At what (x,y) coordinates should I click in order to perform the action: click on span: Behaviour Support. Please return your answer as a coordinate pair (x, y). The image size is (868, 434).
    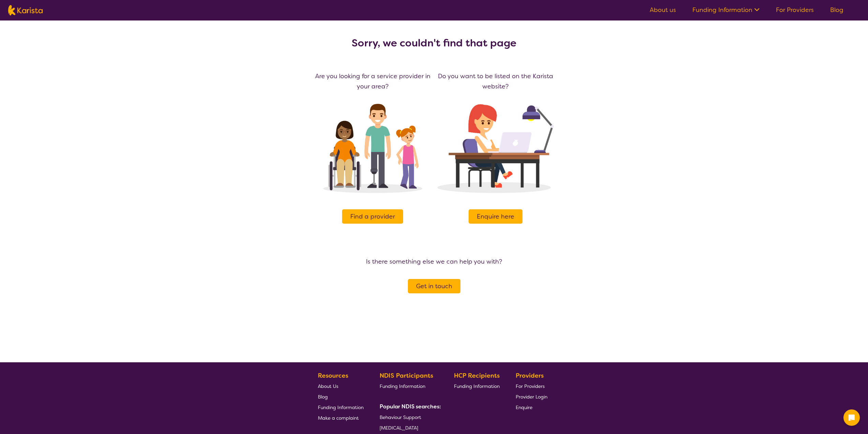
    Looking at the image, I should click on (401, 417).